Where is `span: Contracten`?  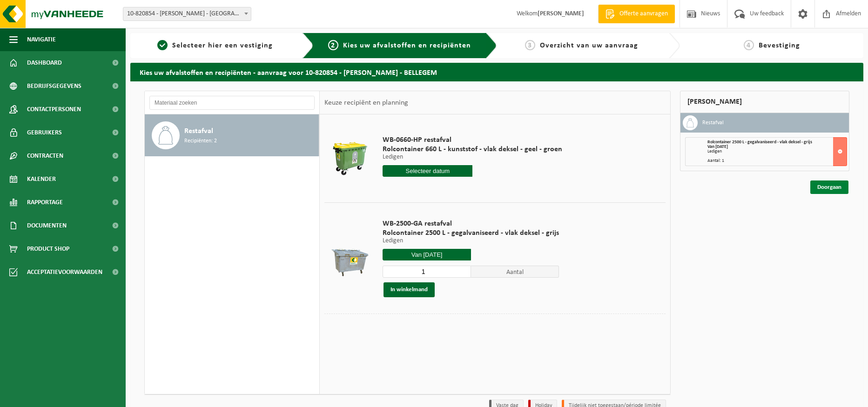
span: Contracten is located at coordinates (45, 156).